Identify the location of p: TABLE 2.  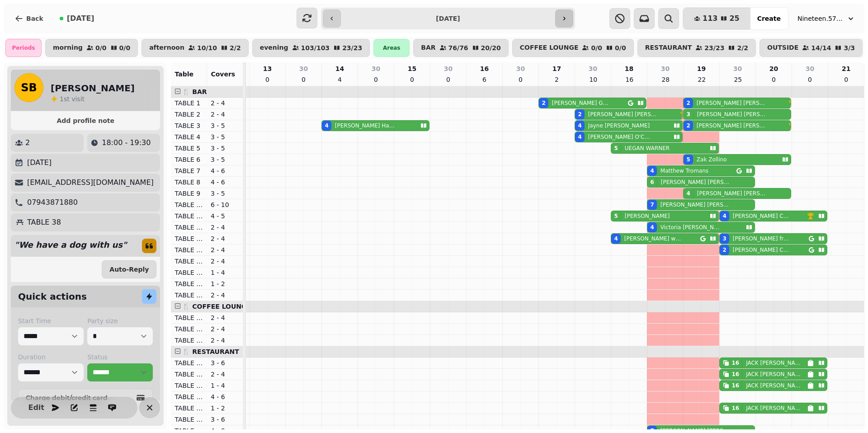
(189, 115).